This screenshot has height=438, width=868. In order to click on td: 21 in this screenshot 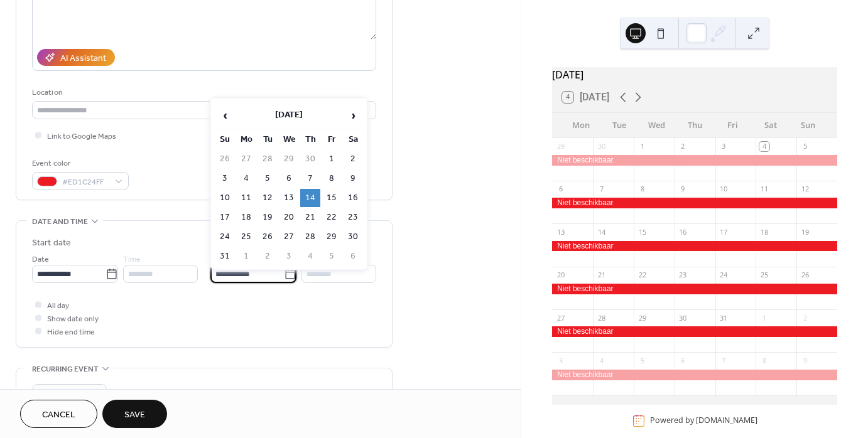, I will do `click(310, 218)`.